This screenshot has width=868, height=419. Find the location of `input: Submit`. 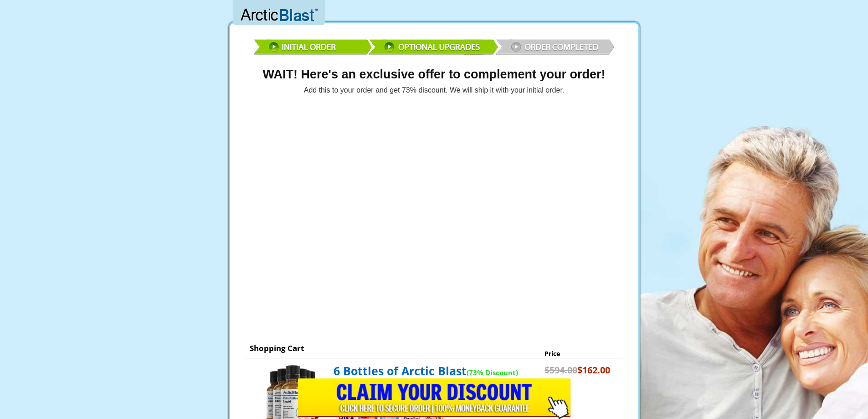

input: Submit is located at coordinates (434, 399).